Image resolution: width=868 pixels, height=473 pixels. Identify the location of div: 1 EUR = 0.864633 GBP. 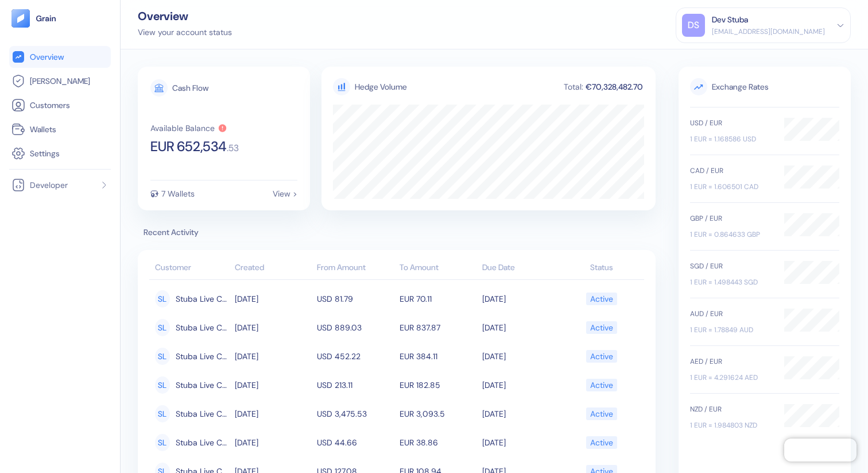
(731, 234).